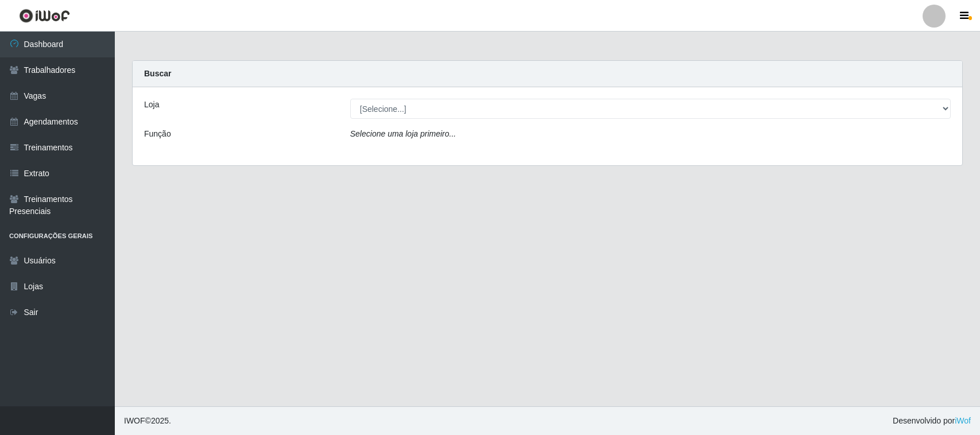 The image size is (980, 435). Describe the element at coordinates (147, 421) in the screenshot. I see `span: © 2025 .` at that location.